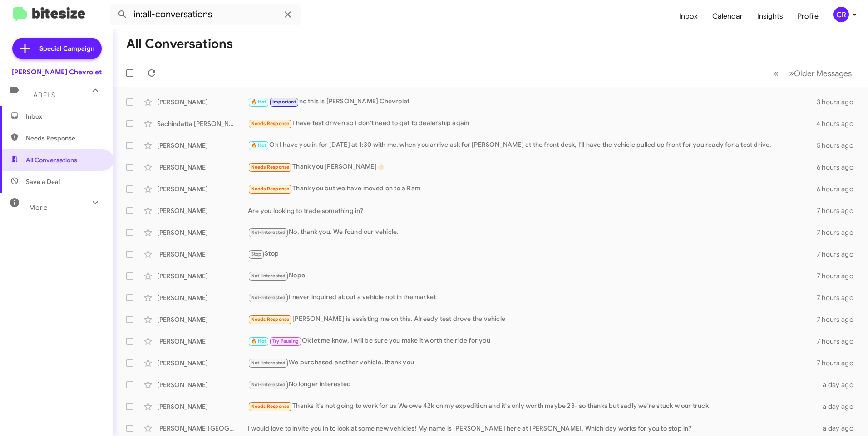  I want to click on div: Ok let me know, I will be sure you make it worth the ride for you, so click(532, 341).